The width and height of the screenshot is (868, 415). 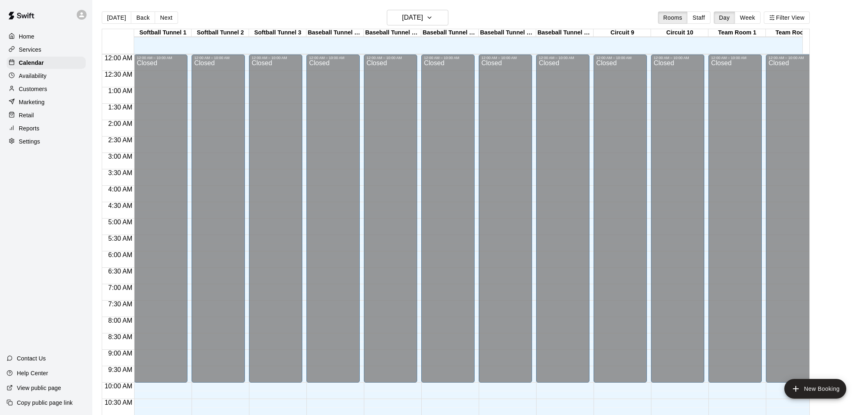 I want to click on button: add, so click(x=815, y=389).